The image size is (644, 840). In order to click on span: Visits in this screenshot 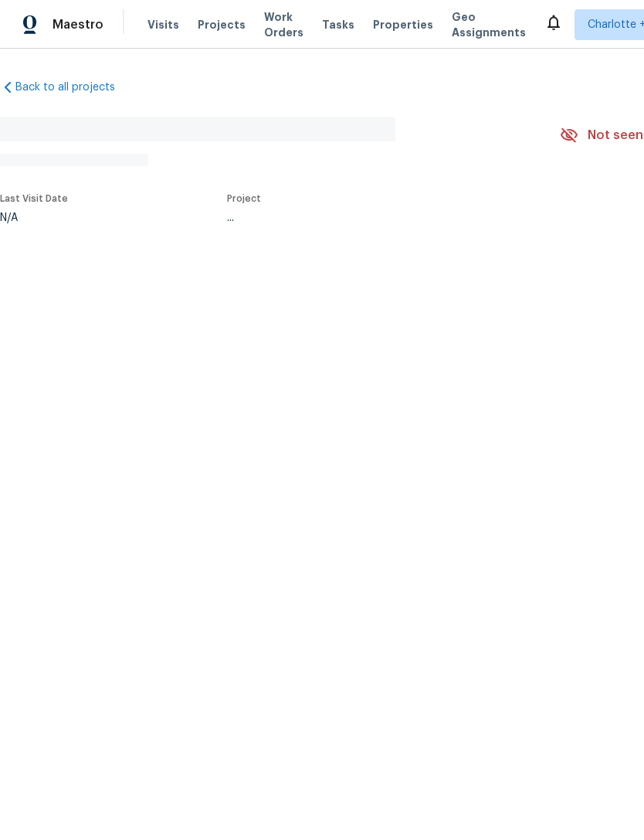, I will do `click(163, 25)`.